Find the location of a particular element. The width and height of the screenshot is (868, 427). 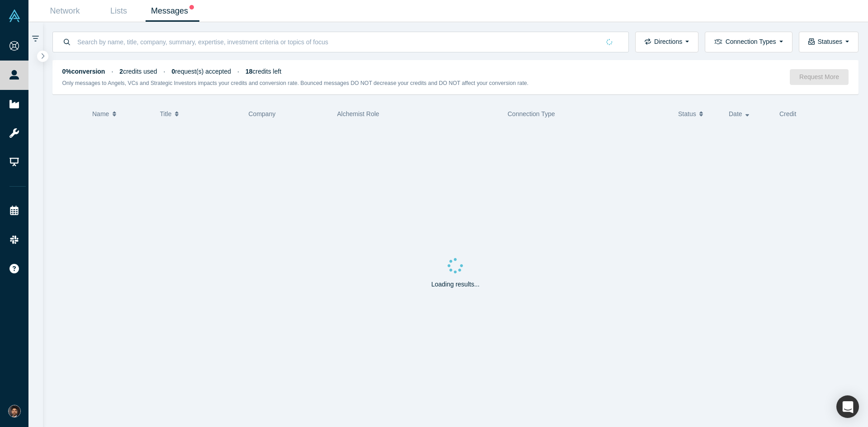

img: Shine Oovattil's Account is located at coordinates (15, 412).